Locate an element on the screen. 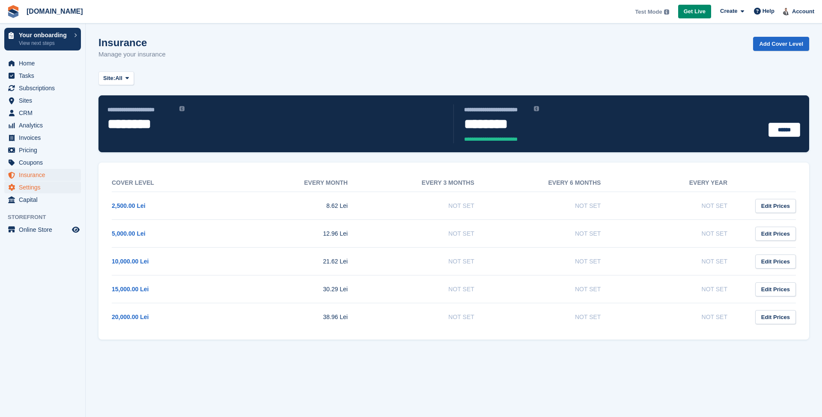 The image size is (822, 417). span: Online Store is located at coordinates (45, 230).